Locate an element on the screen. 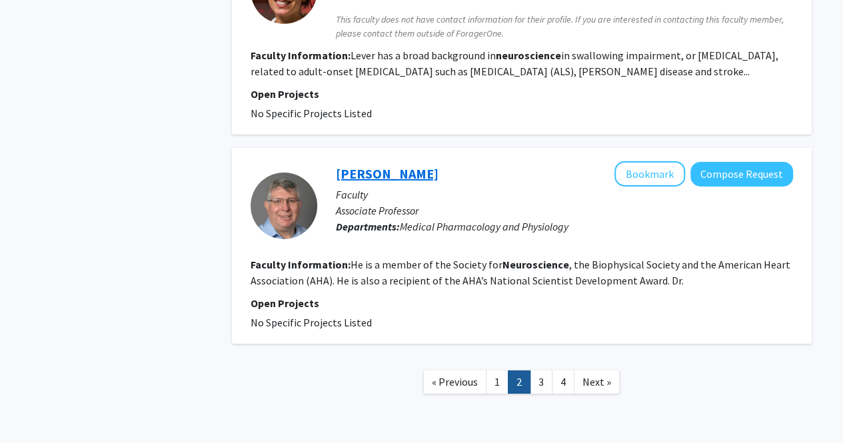 The image size is (843, 443). a: Previous is located at coordinates (454, 382).